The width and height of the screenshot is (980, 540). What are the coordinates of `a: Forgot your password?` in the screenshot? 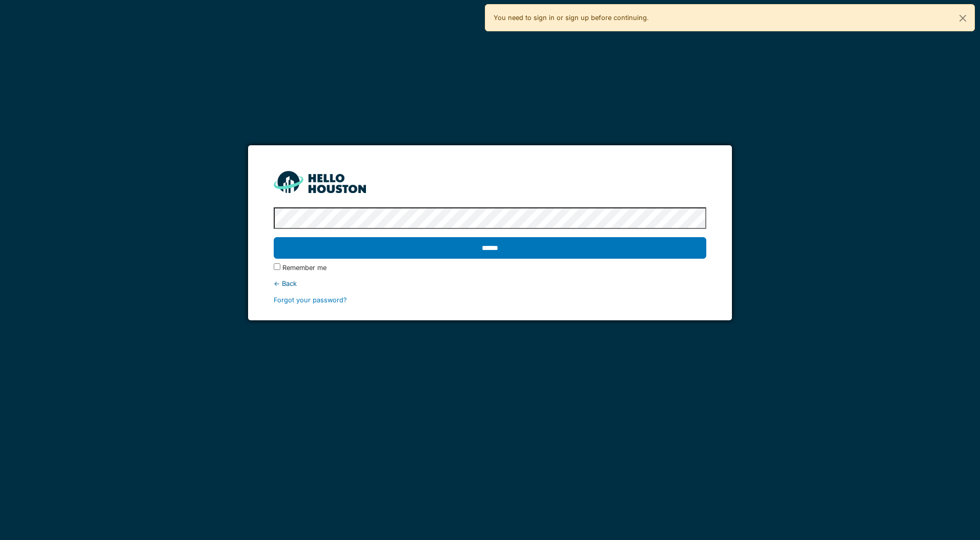 It's located at (310, 300).